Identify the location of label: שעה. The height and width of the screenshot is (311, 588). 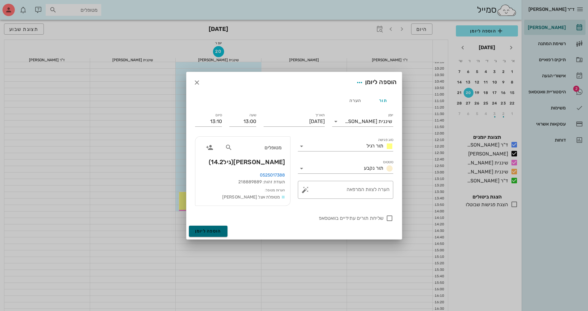
(252, 115).